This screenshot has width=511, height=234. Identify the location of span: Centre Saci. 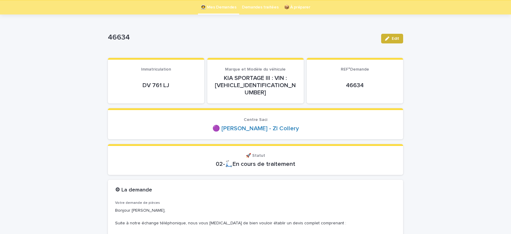
(256, 120).